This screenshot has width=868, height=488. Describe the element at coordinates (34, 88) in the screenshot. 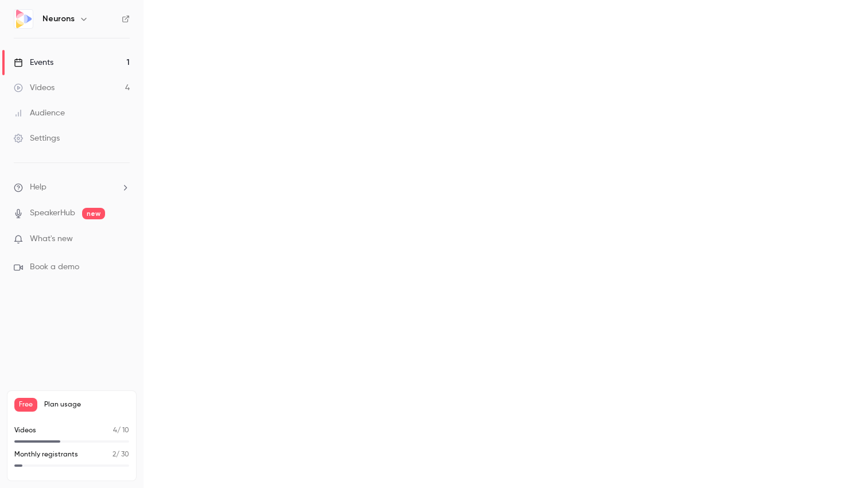

I see `div: Videos` at that location.